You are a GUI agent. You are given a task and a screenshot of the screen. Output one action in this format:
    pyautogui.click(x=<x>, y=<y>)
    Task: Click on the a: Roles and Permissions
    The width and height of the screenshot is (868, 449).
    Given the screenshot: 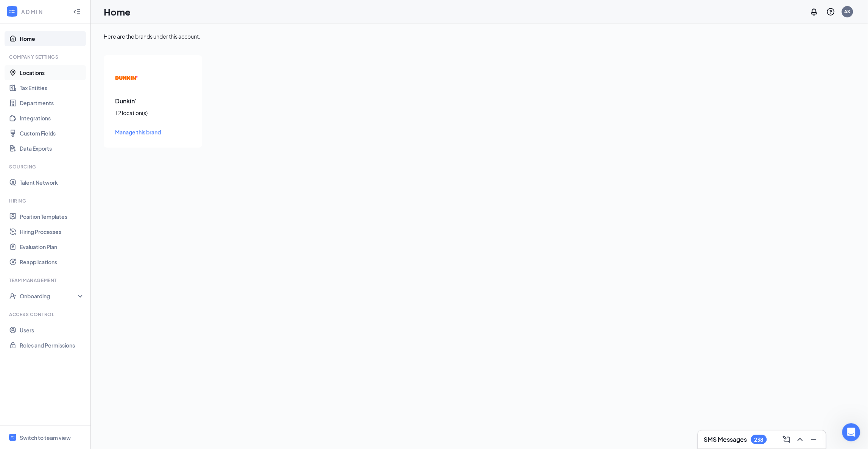 What is the action you would take?
    pyautogui.click(x=52, y=345)
    